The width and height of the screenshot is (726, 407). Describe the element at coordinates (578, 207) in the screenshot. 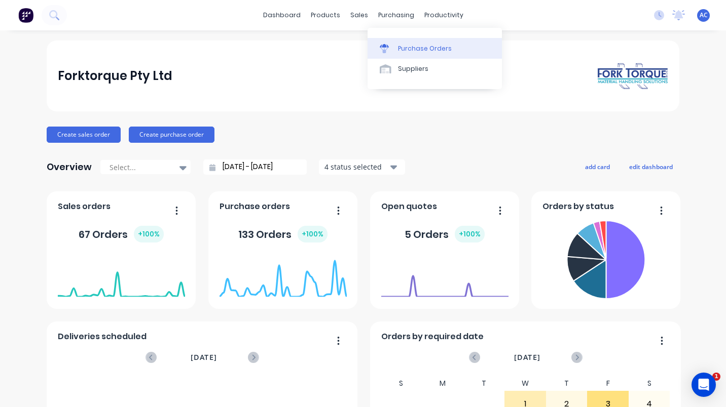

I see `span: Orders by status` at that location.